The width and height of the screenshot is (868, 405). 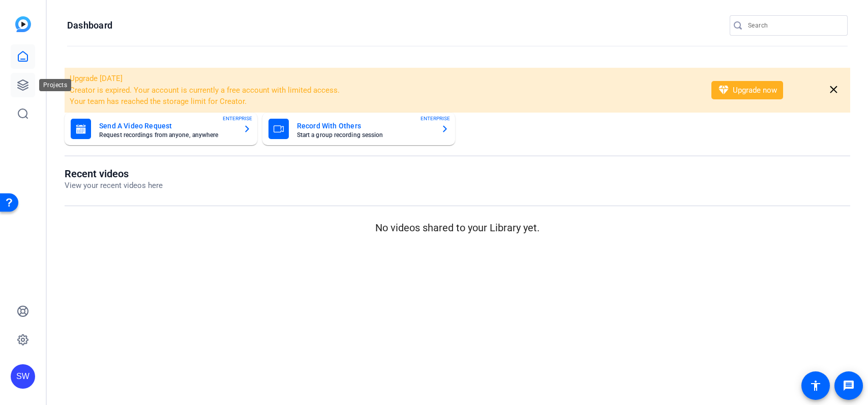 I want to click on mat-icon: close, so click(x=834, y=90).